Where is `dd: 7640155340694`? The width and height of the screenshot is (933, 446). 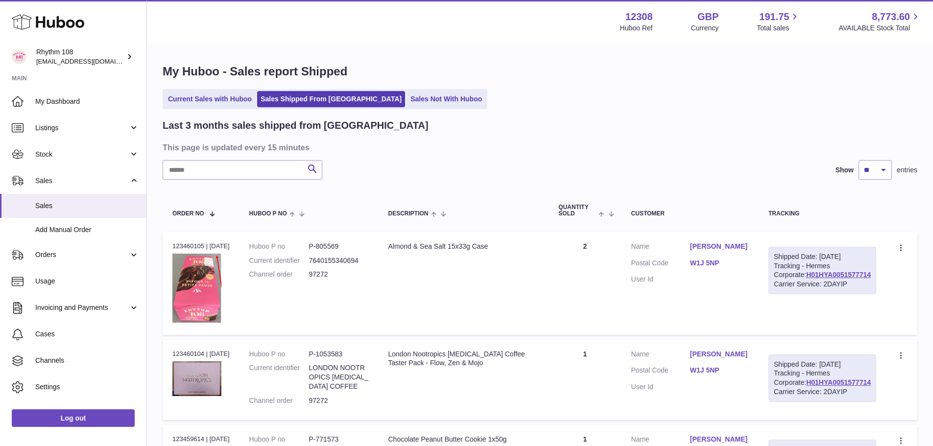 dd: 7640155340694 is located at coordinates (339, 260).